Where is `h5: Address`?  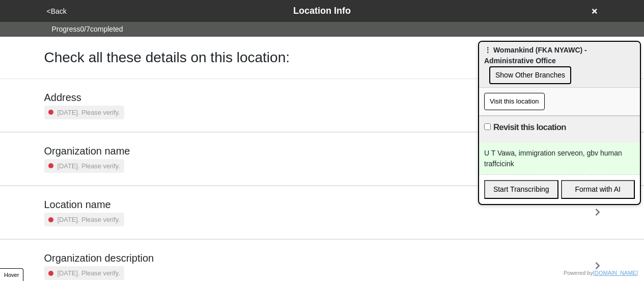
h5: Address is located at coordinates (84, 97).